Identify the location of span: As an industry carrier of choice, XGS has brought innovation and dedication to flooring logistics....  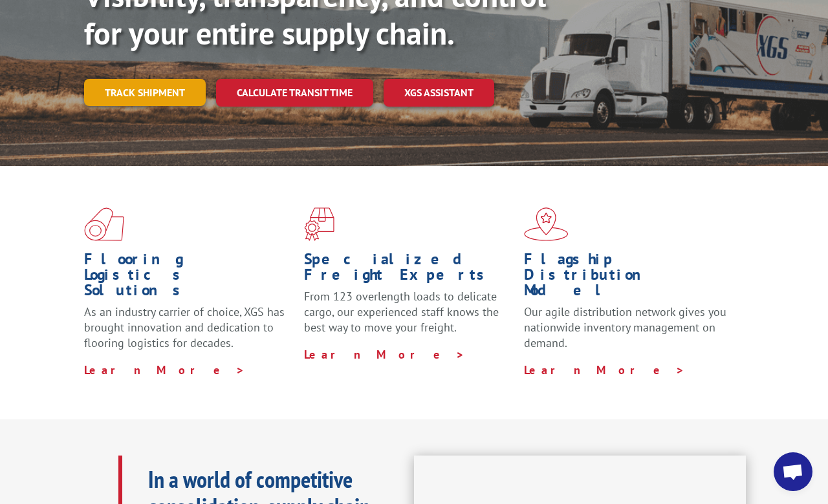
(184, 327).